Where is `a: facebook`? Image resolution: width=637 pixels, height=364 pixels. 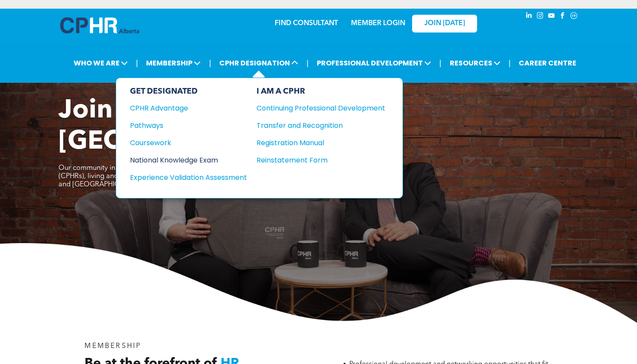
a: facebook is located at coordinates (563, 17).